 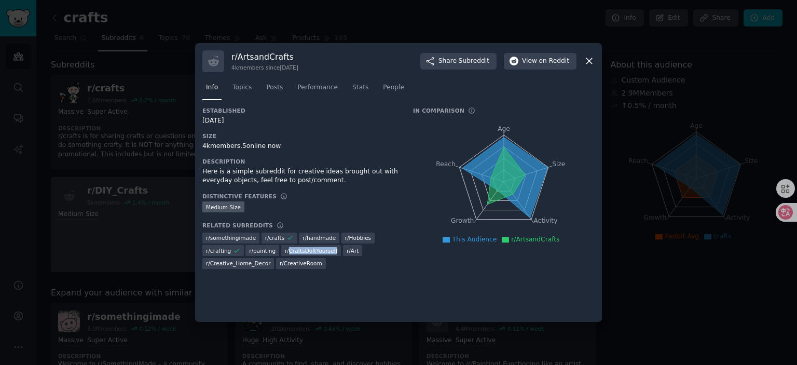 I want to click on a: Info, so click(x=212, y=90).